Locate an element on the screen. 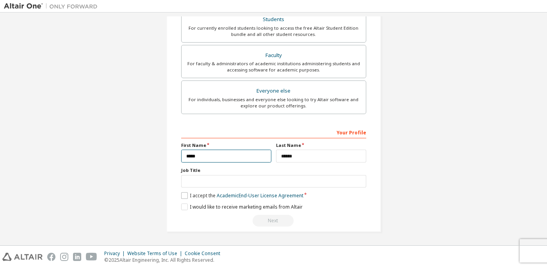 Image resolution: width=547 pixels, height=268 pixels. div: Faculty is located at coordinates (274, 55).